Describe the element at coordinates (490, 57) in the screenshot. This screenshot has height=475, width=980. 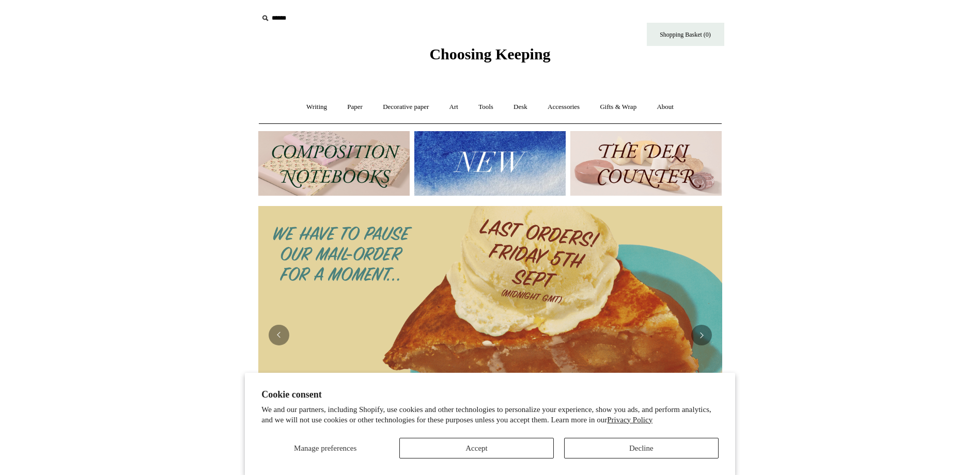
I see `a: Choosing Keeping` at that location.